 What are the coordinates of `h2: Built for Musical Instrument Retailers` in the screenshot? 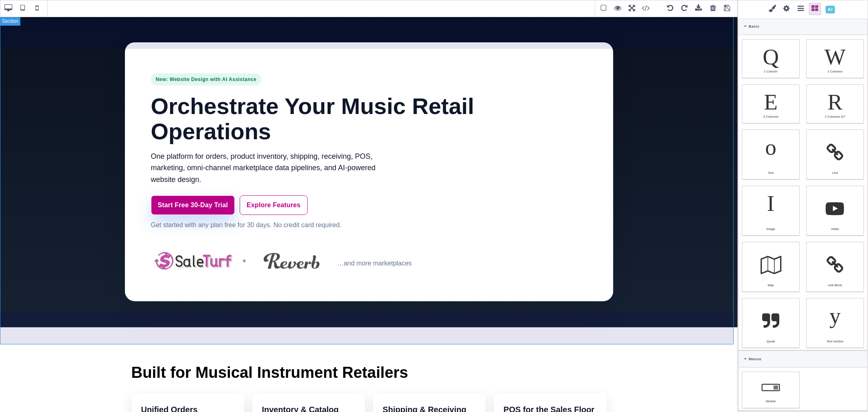 It's located at (369, 356).